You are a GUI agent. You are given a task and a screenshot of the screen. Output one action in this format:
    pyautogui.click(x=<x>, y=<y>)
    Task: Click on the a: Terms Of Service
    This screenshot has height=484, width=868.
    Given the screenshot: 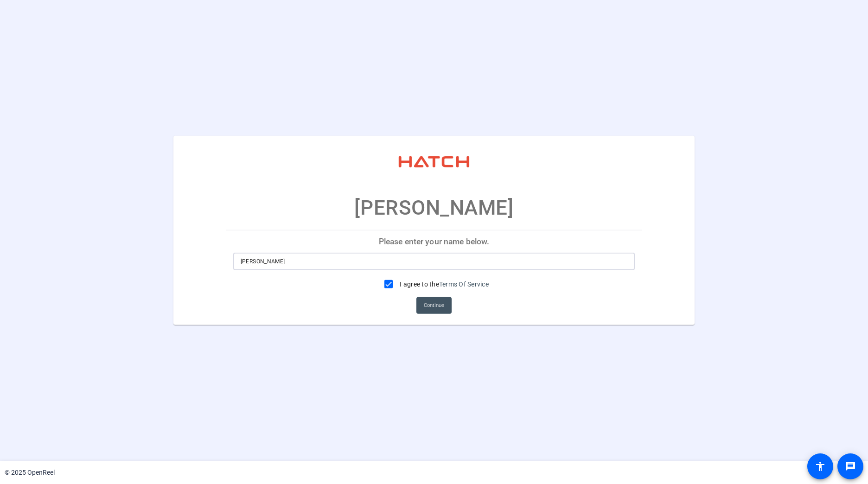 What is the action you would take?
    pyautogui.click(x=464, y=284)
    